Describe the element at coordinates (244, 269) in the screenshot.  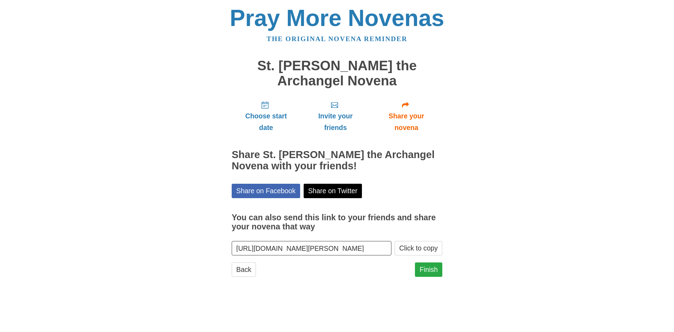
I see `a: Back` at that location.